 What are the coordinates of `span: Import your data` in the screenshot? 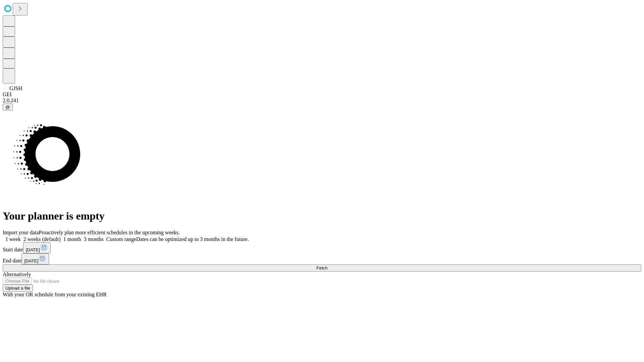 It's located at (21, 232).